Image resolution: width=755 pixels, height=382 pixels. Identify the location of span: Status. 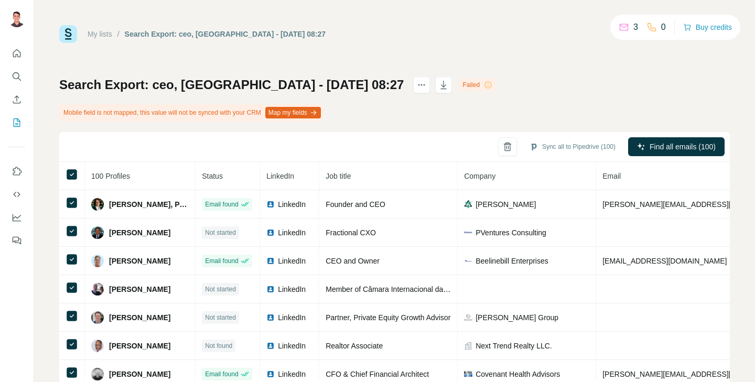
(212, 176).